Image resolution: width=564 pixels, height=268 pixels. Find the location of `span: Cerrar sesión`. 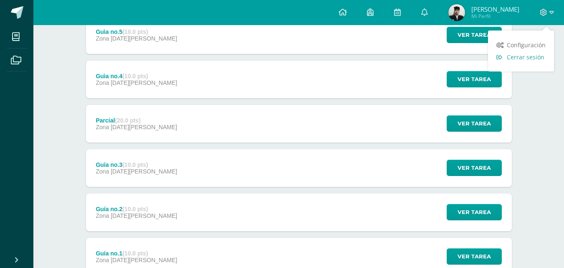

span: Cerrar sesión is located at coordinates (526, 57).